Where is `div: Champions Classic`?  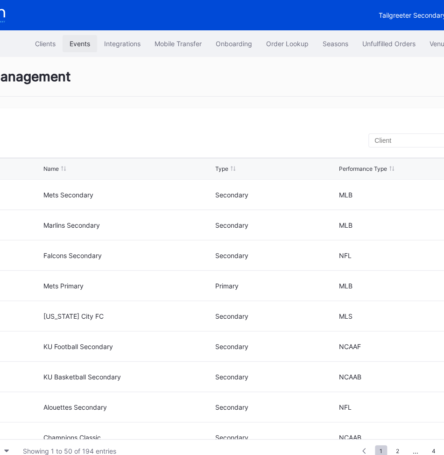
div: Champions Classic is located at coordinates (128, 437).